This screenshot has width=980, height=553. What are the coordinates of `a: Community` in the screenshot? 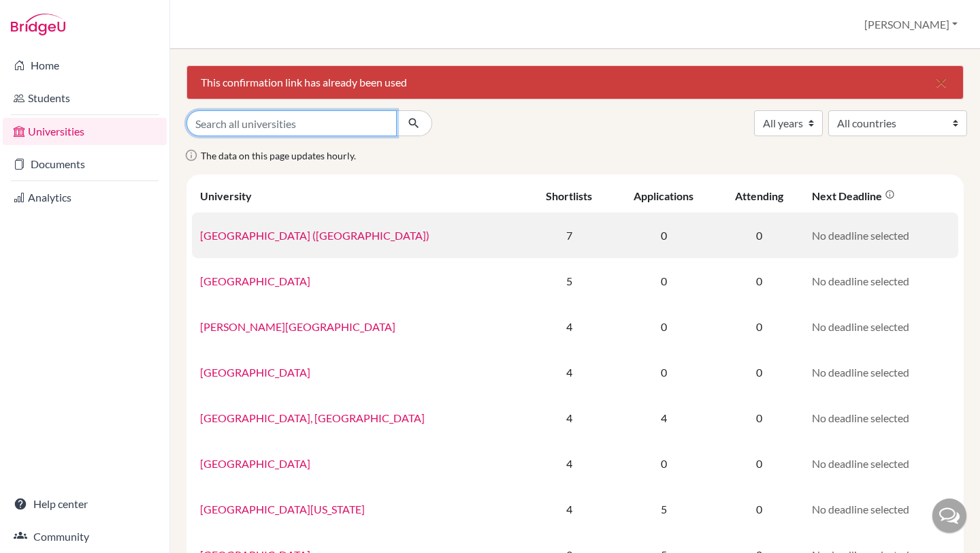 It's located at (84, 537).